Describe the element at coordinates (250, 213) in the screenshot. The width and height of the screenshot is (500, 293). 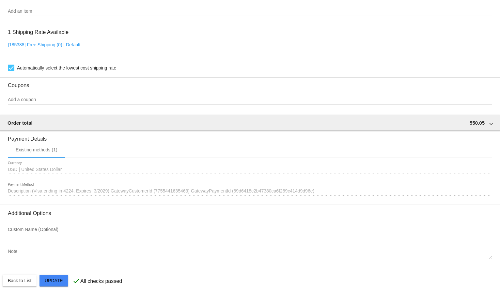
I see `h3: Additional Options` at that location.